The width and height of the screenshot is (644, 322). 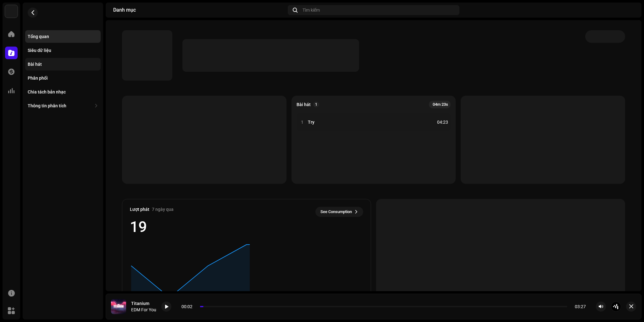 What do you see at coordinates (163, 210) in the screenshot?
I see `div: 7 ngày qua` at bounding box center [163, 210].